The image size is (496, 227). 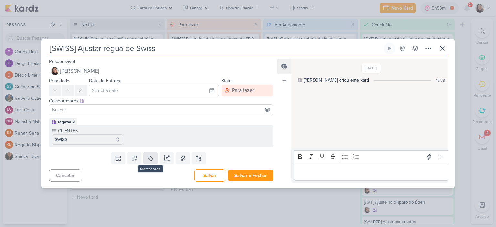 I want to click on div: Para fazer, so click(x=243, y=90).